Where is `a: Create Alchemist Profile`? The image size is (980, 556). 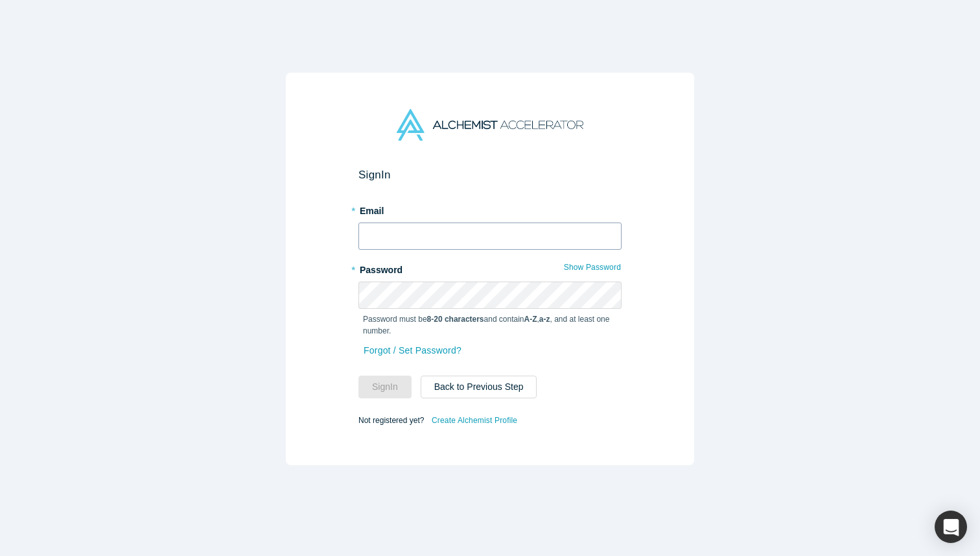
a: Create Alchemist Profile is located at coordinates (475, 421).